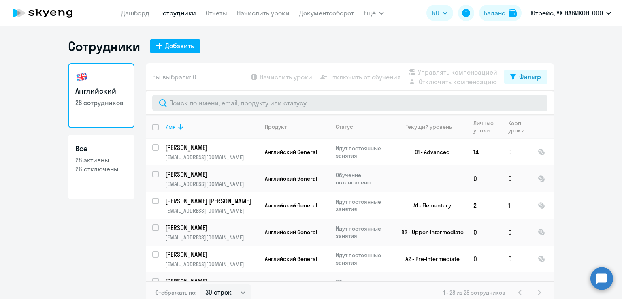 The image size is (622, 299). I want to click on div: Баланс, so click(494, 13).